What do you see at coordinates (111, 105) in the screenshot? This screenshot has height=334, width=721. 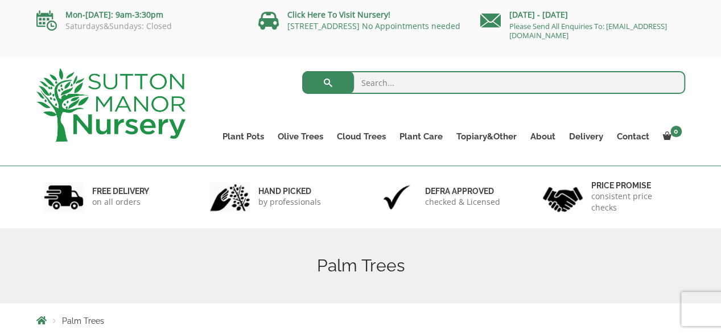 I see `img: logo` at bounding box center [111, 105].